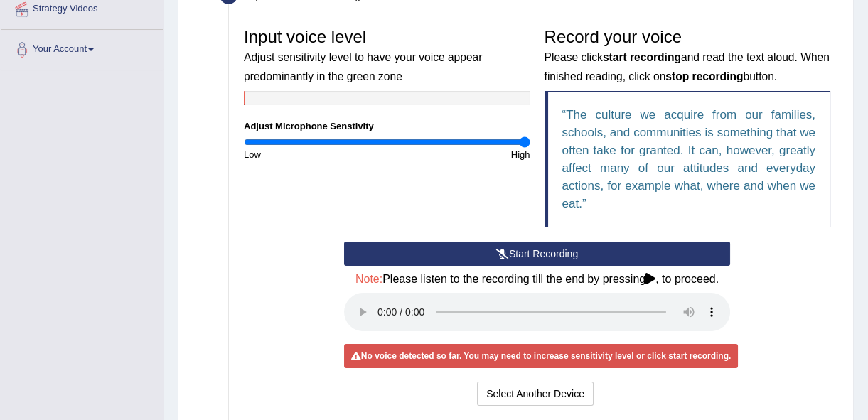 This screenshot has width=868, height=420. What do you see at coordinates (687, 55) in the screenshot?
I see `h3: Record your voice` at bounding box center [687, 55].